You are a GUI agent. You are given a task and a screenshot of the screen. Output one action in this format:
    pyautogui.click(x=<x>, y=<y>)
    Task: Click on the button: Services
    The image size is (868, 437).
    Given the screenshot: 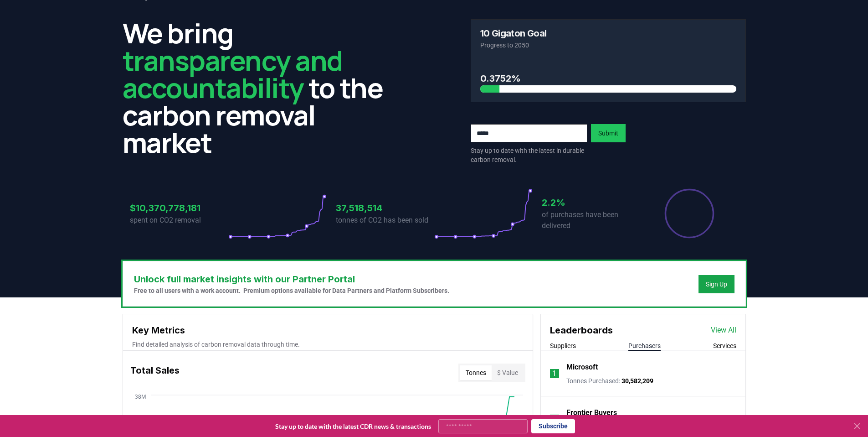 What is the action you would take?
    pyautogui.click(x=725, y=346)
    